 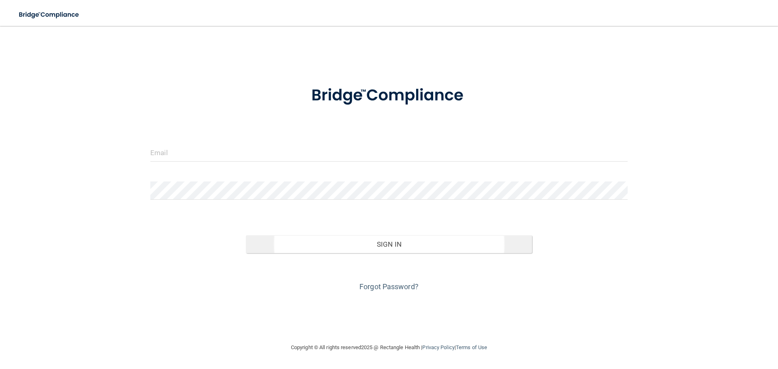 What do you see at coordinates (389, 348) in the screenshot?
I see `div: Copyright © All rights reserved 2025 @ Rectangle Health | |` at bounding box center [389, 348].